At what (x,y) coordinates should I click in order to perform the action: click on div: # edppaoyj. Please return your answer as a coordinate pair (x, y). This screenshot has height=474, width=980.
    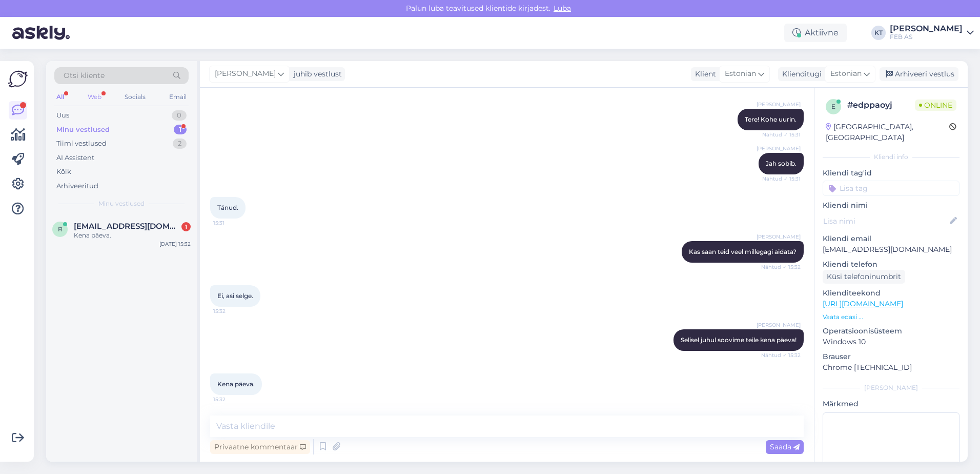
    Looking at the image, I should click on (881, 105).